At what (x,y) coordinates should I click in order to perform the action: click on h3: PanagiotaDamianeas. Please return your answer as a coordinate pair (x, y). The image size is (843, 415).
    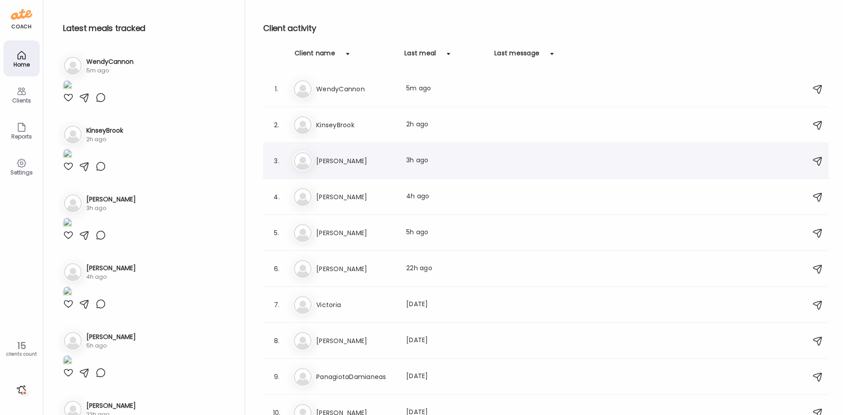
    Looking at the image, I should click on (356, 377).